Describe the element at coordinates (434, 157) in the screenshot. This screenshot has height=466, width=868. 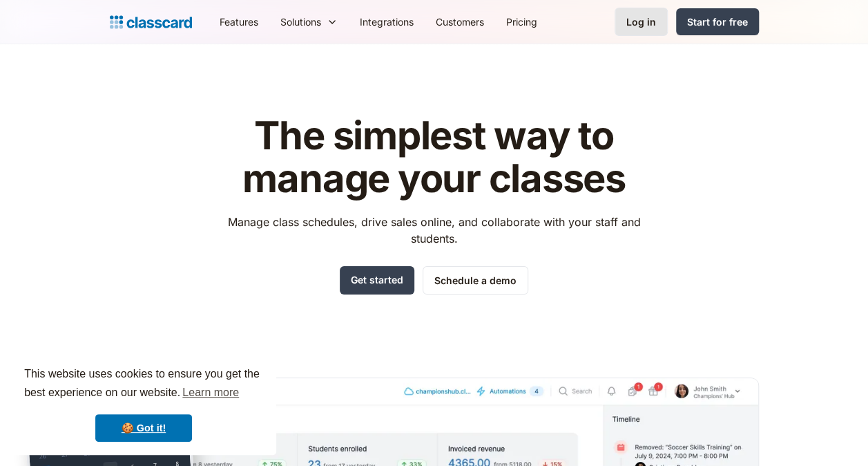
I see `h1: The simplest way to manage your classes` at that location.